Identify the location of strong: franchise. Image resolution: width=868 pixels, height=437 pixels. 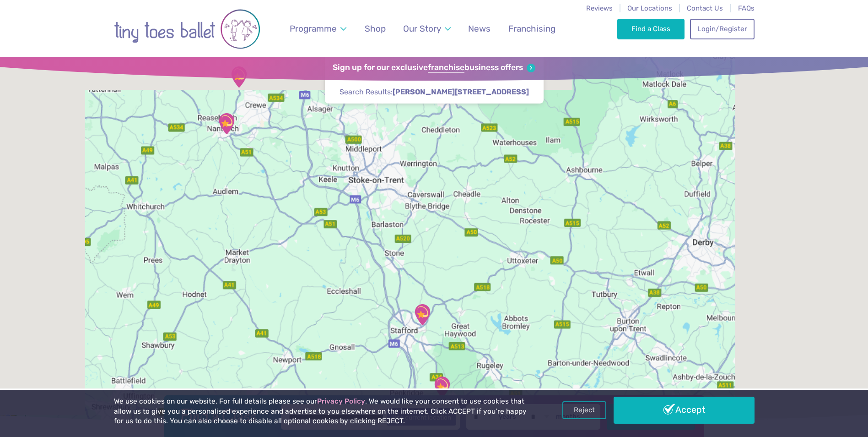
(446, 68).